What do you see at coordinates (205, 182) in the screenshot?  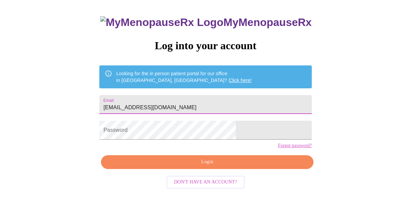 I see `button: Don't have an account?` at bounding box center [205, 182].